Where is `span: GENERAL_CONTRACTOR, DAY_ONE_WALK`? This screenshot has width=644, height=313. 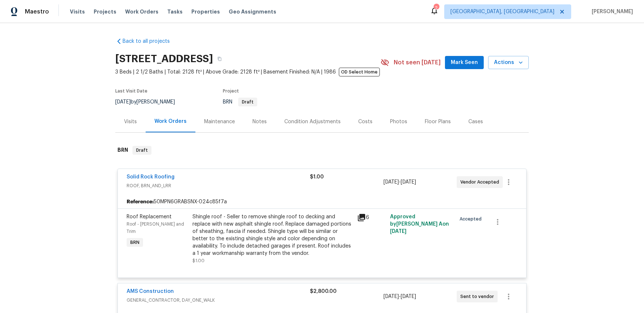 span: GENERAL_CONTRACTOR, DAY_ONE_WALK is located at coordinates (218, 301).